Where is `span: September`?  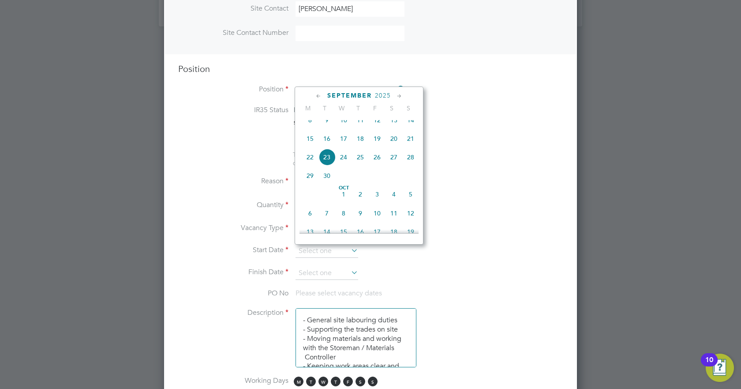
span: September is located at coordinates (349, 95).